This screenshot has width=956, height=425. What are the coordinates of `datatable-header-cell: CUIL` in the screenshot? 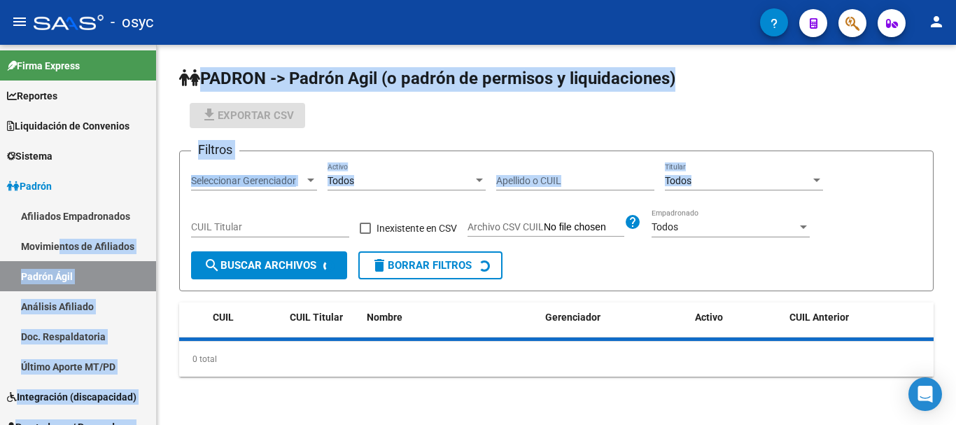 It's located at (246, 317).